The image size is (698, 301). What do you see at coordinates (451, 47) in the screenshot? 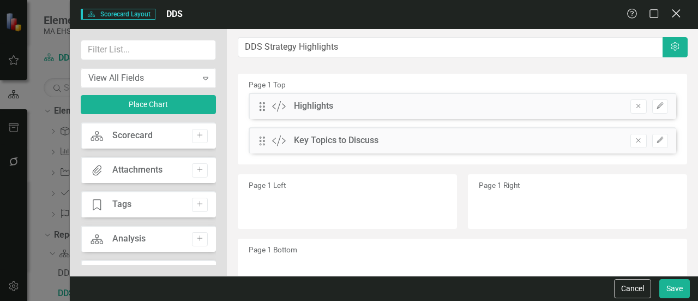
I see `input: Layout Name` at bounding box center [451, 47].